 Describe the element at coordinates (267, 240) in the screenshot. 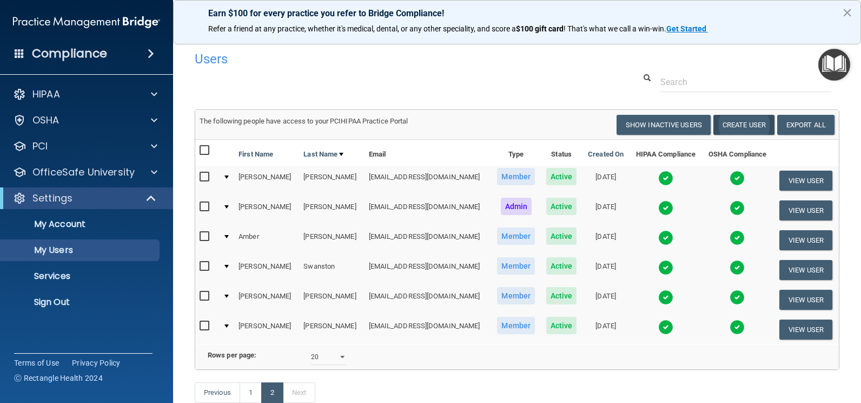

I see `td: Amber` at that location.